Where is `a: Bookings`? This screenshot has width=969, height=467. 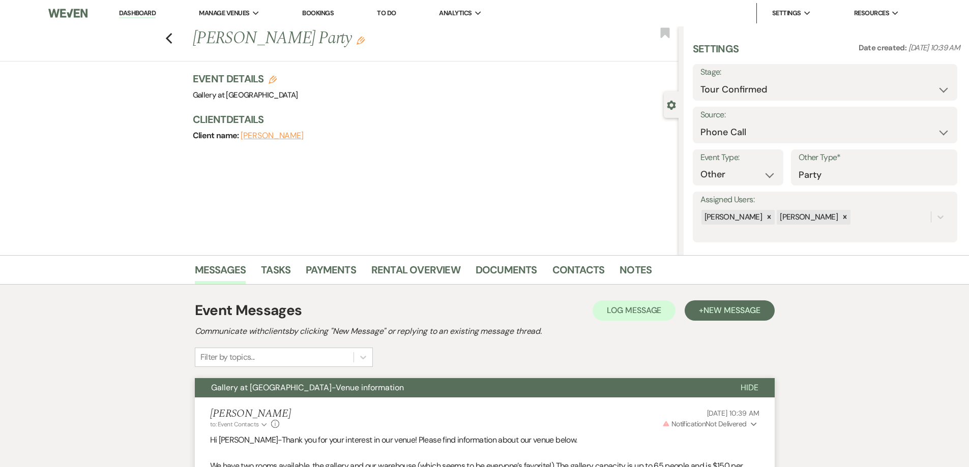 a: Bookings is located at coordinates (318, 13).